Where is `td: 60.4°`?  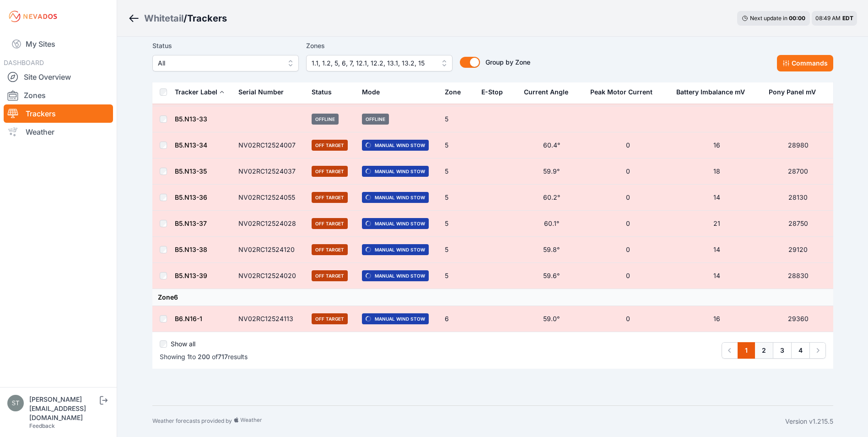 td: 60.4° is located at coordinates (552, 145).